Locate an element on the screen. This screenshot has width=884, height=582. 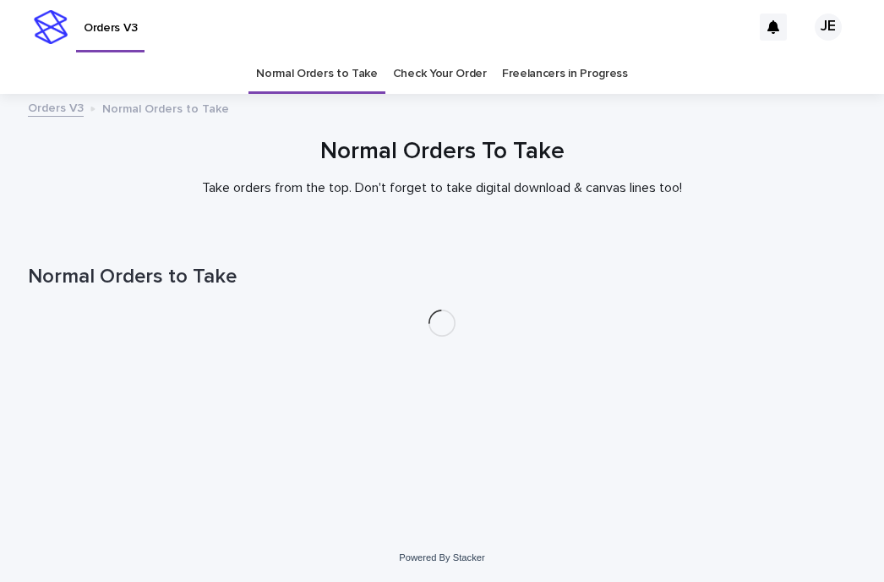
a: Normal Orders to Take is located at coordinates (317, 74).